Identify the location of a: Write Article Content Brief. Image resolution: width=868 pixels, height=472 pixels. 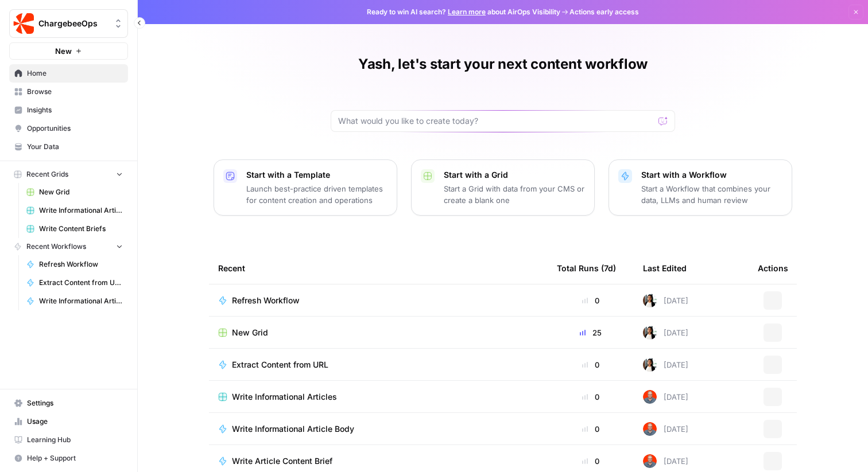
(378, 462).